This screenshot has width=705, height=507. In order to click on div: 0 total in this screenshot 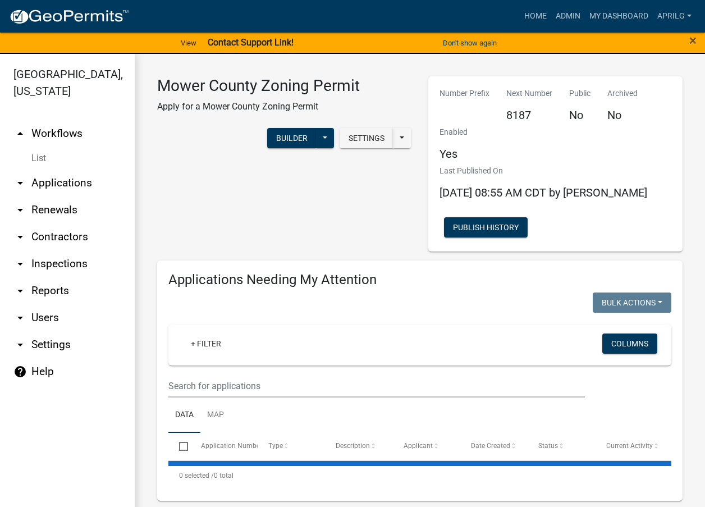, I will do `click(420, 476)`.